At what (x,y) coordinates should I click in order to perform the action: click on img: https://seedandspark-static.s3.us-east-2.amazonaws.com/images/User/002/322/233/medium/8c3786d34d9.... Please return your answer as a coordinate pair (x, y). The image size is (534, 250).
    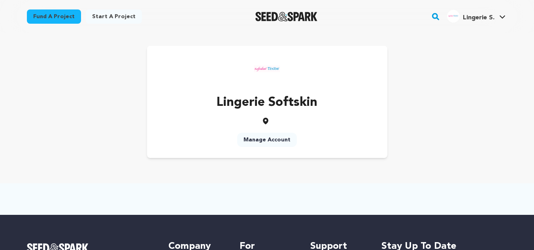
    Looking at the image, I should click on (267, 70).